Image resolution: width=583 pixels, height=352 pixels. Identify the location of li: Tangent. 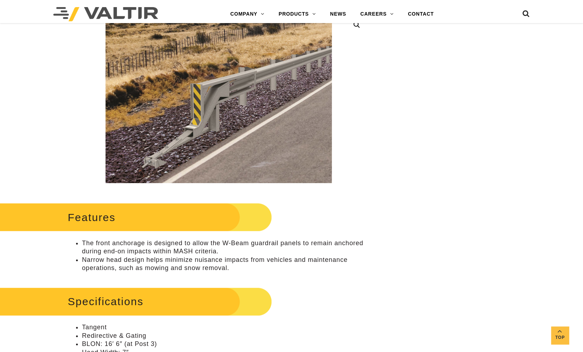
(226, 328).